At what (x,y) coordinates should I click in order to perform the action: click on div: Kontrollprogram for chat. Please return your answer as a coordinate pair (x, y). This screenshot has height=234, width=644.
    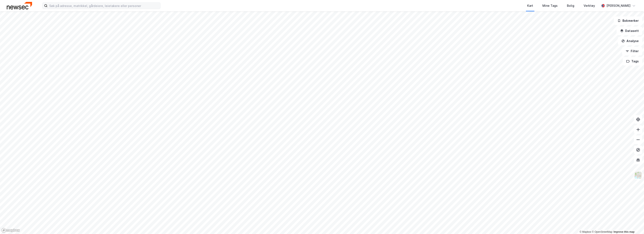
    Looking at the image, I should click on (634, 224).